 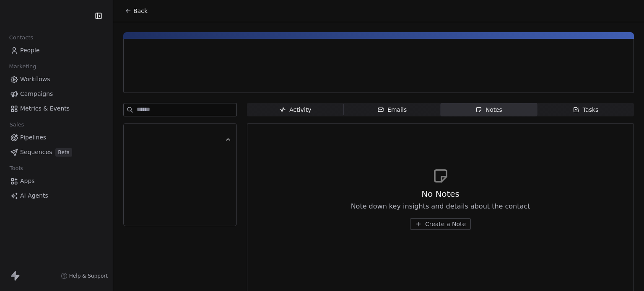 What do you see at coordinates (27, 181) in the screenshot?
I see `span: Apps` at bounding box center [27, 181].